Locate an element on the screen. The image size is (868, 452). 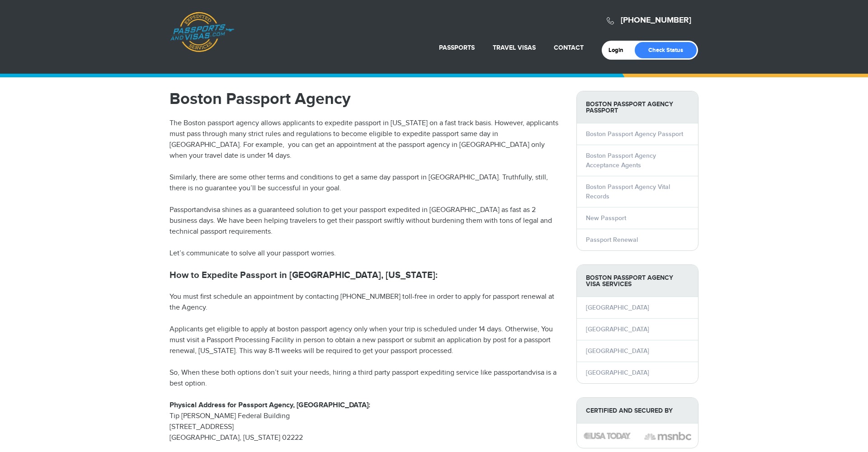
p: Similarly, there are some other terms and conditions to get a same day passport in [GEOGRAPHIC_DA... is located at coordinates (366, 183).